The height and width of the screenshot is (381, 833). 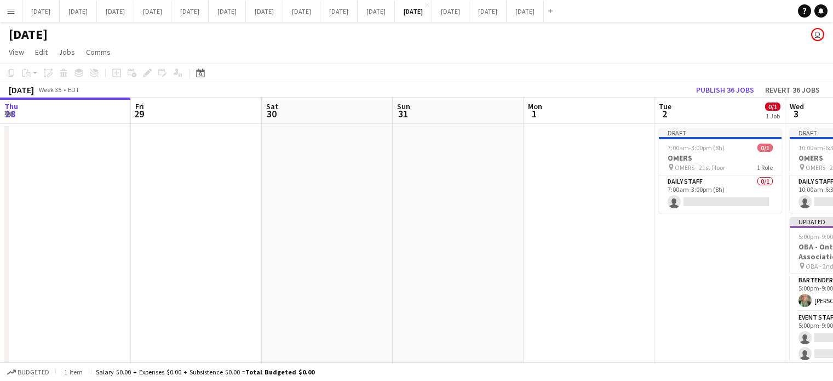 What do you see at coordinates (98, 52) in the screenshot?
I see `span: Comms` at bounding box center [98, 52].